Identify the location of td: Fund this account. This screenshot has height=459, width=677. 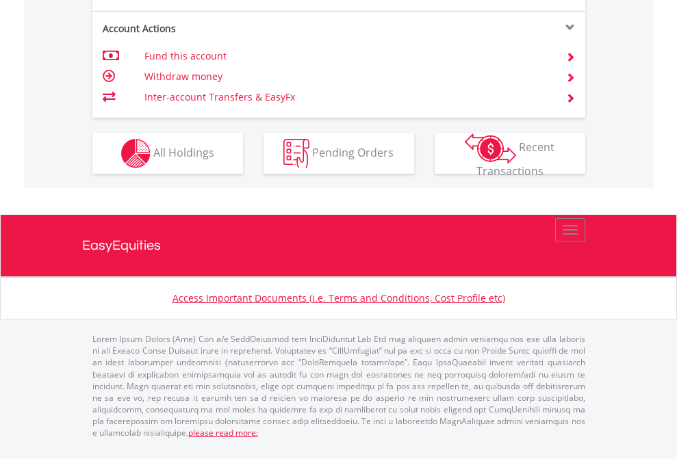
(346, 56).